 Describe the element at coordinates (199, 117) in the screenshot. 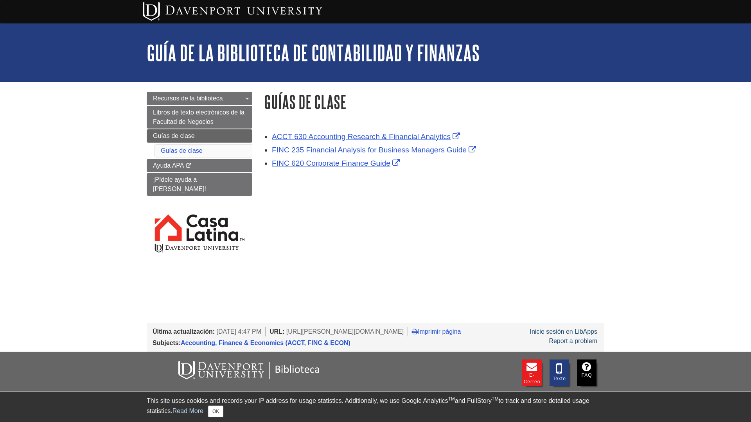

I see `span: Libros de texto electrónicos de la Facultad de Negocios` at that location.